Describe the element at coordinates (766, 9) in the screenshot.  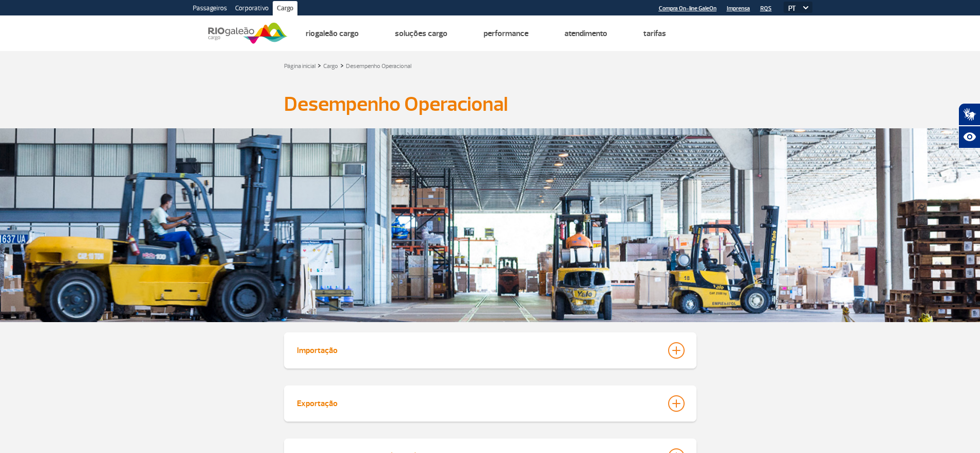
I see `a: RQS` at that location.